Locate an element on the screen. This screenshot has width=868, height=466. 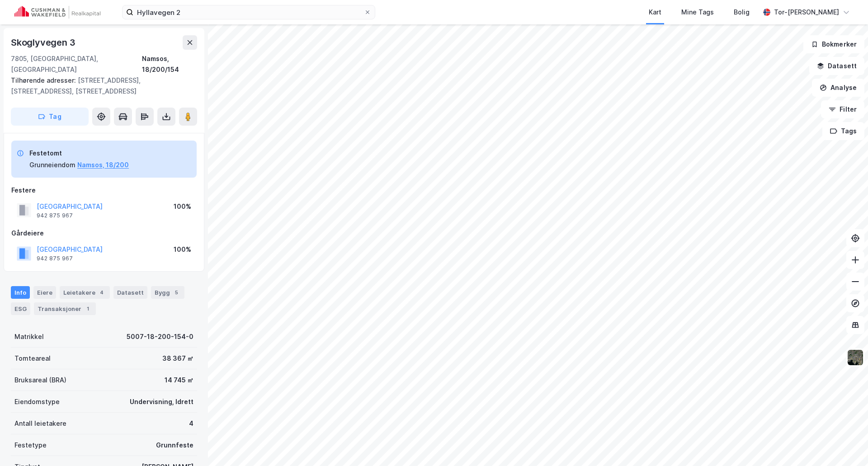
div: Eiere is located at coordinates (45, 293).